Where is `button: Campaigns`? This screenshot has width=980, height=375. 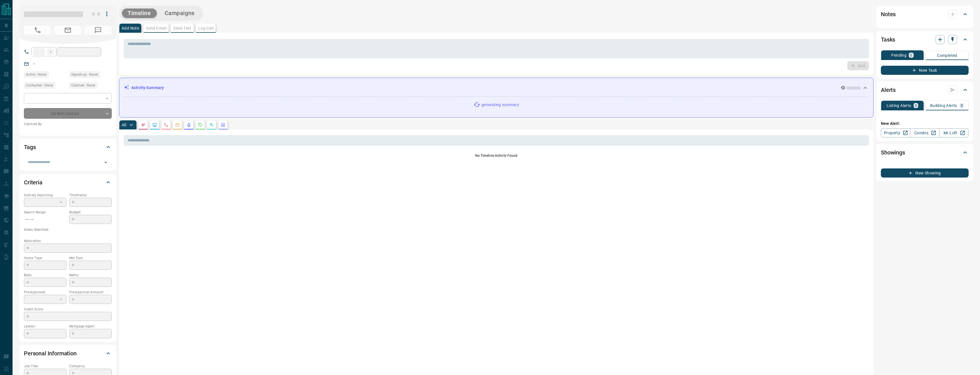 button: Campaigns is located at coordinates (179, 13).